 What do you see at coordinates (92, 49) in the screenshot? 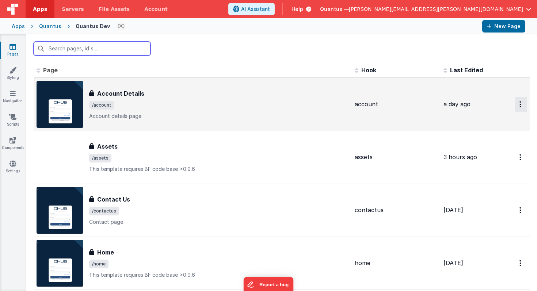
I see `input: Search pages, id's ...` at bounding box center [92, 49].